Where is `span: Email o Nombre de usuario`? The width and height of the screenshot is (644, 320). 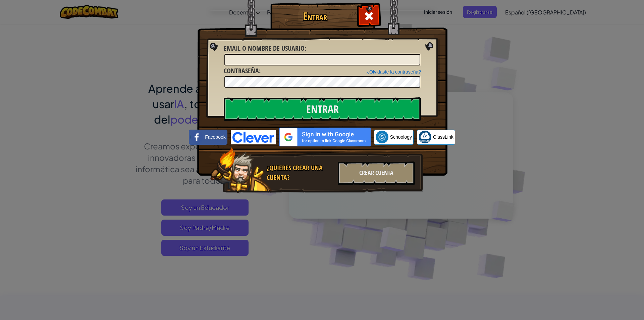 span: Email o Nombre de usuario is located at coordinates (264, 48).